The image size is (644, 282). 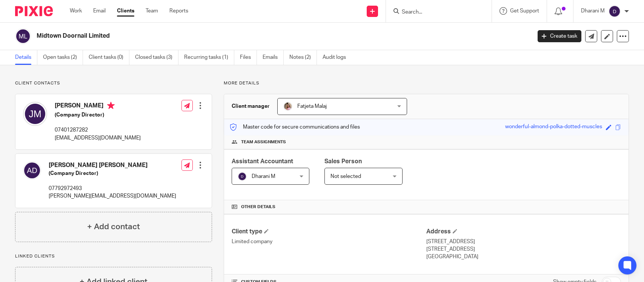 I want to click on p: Master code for secure communications and files, so click(x=295, y=127).